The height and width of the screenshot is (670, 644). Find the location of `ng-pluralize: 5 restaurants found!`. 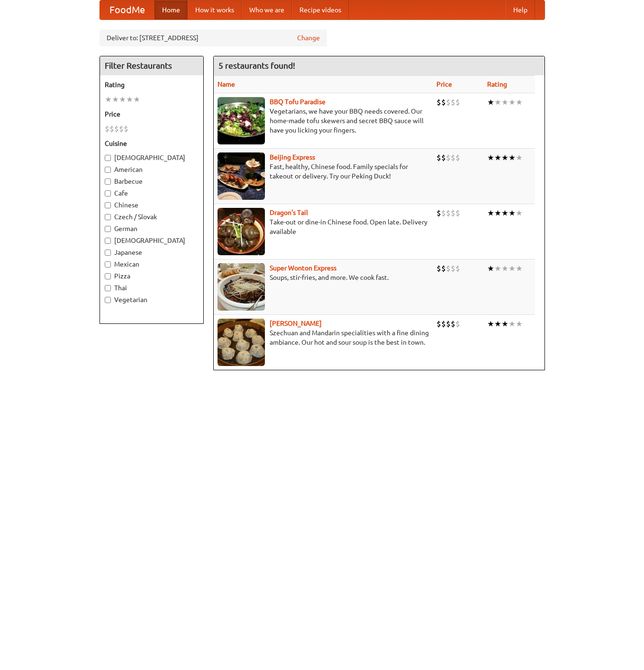

ng-pluralize: 5 restaurants found! is located at coordinates (257, 65).